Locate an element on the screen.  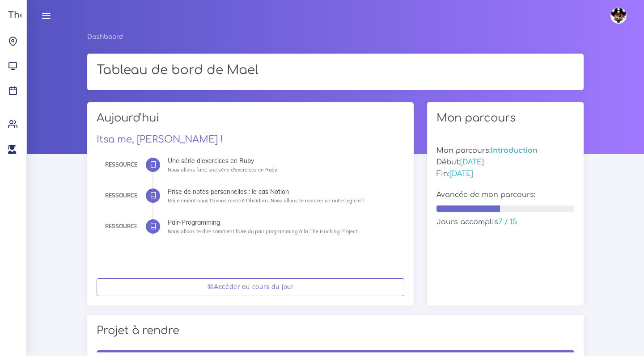
h2: Projet à rendre is located at coordinates (336, 331).